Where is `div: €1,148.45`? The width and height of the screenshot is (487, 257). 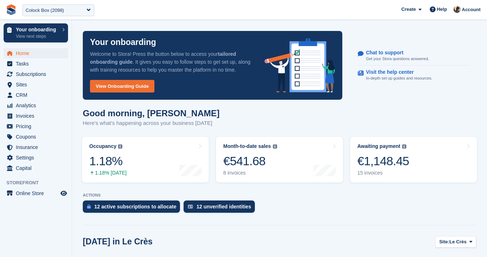
div: €1,148.45 is located at coordinates (383, 161).